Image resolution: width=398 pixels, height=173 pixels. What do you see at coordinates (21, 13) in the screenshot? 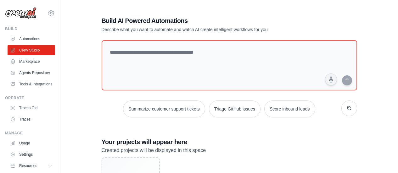
I see `img: Logo` at bounding box center [21, 13].